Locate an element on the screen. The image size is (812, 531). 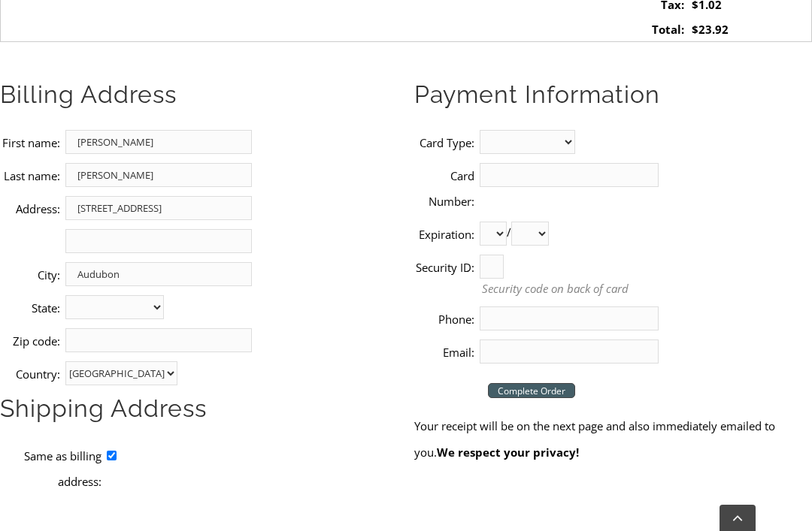
label: Expiration: is located at coordinates (444, 234).